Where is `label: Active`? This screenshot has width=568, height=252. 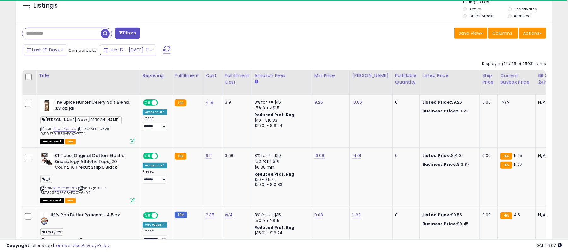
label: Active is located at coordinates (475, 9).